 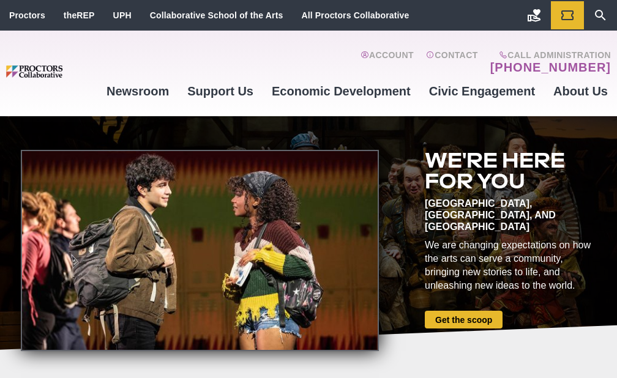 I want to click on a: Economic Development, so click(x=341, y=91).